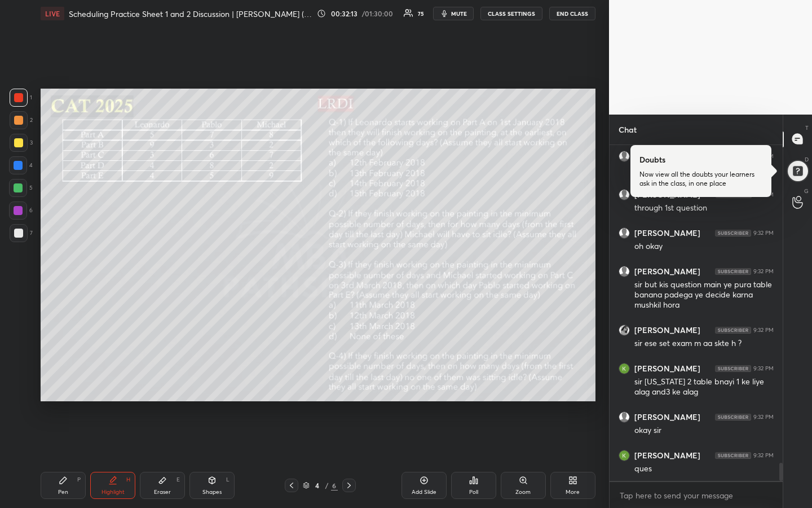 This screenshot has width=812, height=508. What do you see at coordinates (21, 143) in the screenshot?
I see `div: 3` at bounding box center [21, 143].